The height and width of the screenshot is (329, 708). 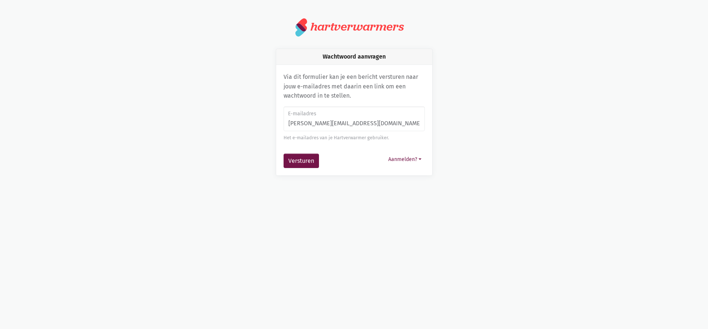 What do you see at coordinates (301, 27) in the screenshot?
I see `img: logo.svg` at bounding box center [301, 27].